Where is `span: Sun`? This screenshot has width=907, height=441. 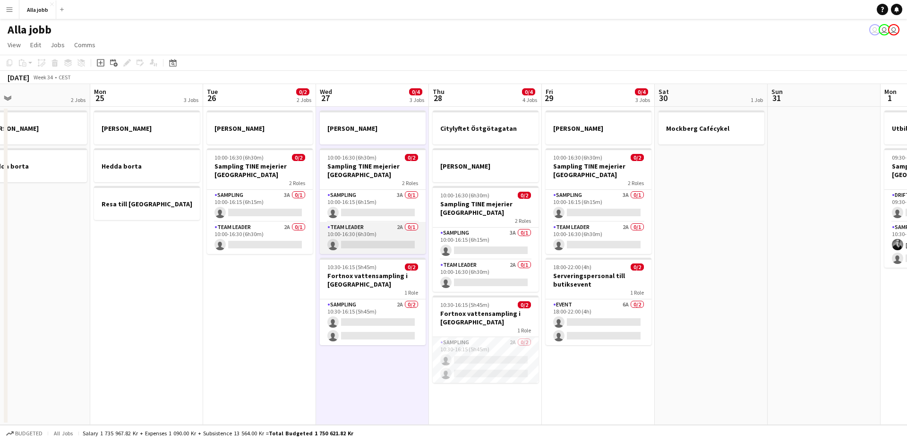
span: Sun is located at coordinates (777, 92).